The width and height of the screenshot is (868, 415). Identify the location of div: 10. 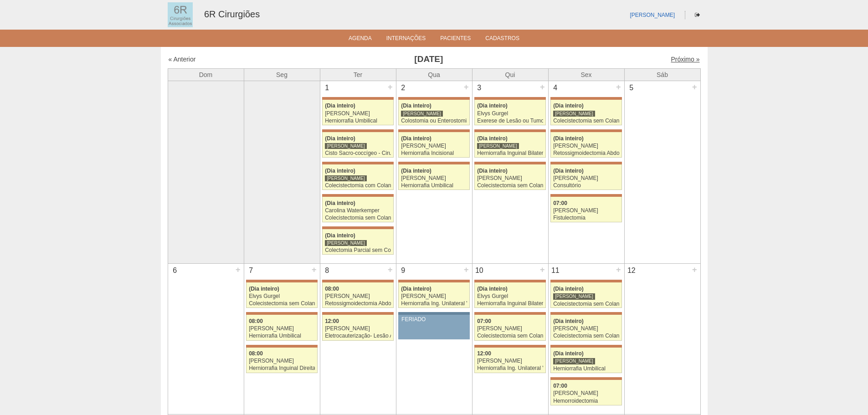
(479, 271).